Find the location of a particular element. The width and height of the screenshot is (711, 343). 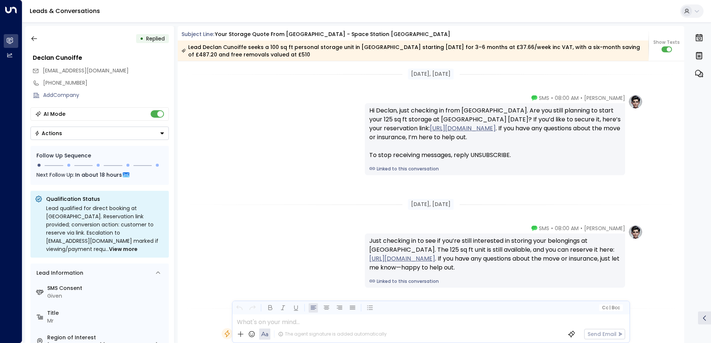

label: Region of Interest is located at coordinates (106, 338).